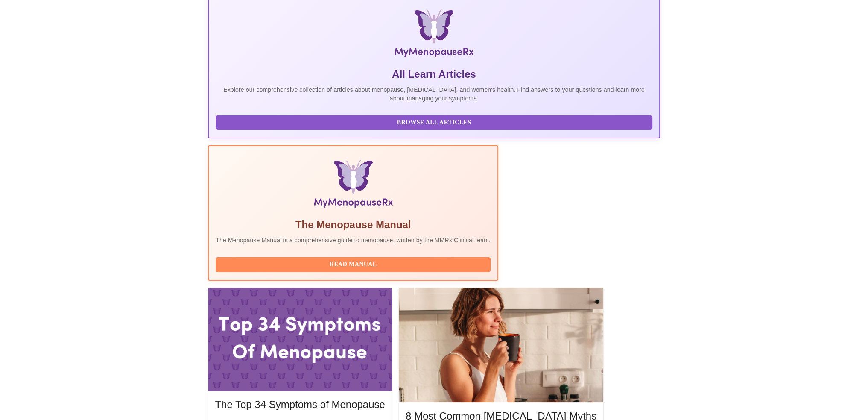 The height and width of the screenshot is (420, 868). Describe the element at coordinates (434, 35) in the screenshot. I see `img: MyMenopauseRx Logo` at that location.